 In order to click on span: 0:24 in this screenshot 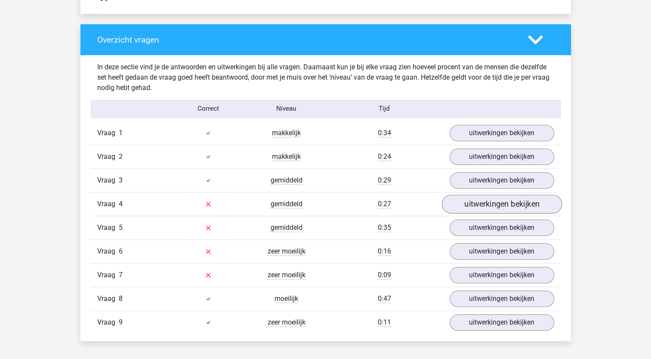, I will do `click(384, 157)`.